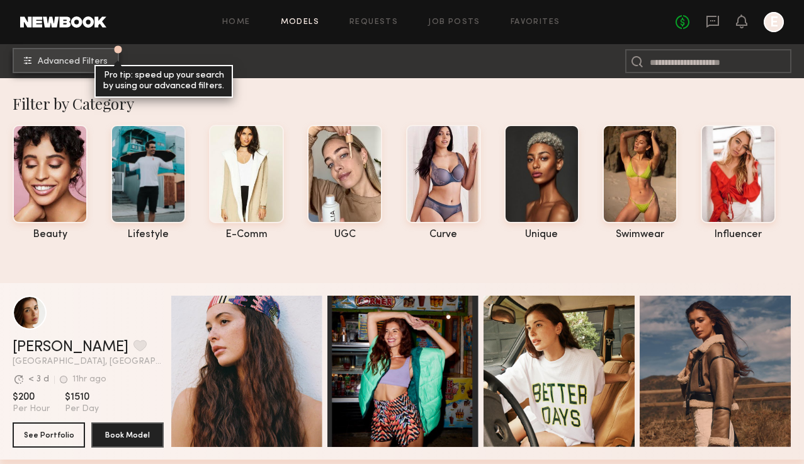 This screenshot has width=804, height=464. I want to click on div: 11hr ago, so click(89, 379).